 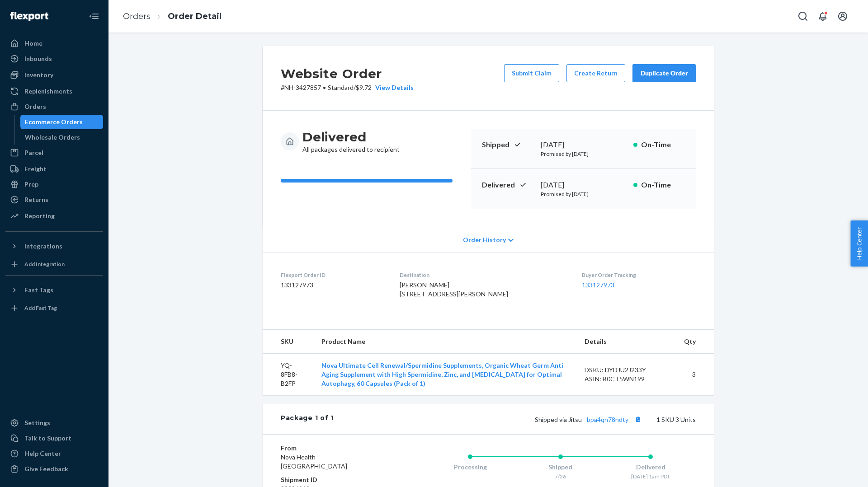 I want to click on th: Details, so click(x=627, y=342).